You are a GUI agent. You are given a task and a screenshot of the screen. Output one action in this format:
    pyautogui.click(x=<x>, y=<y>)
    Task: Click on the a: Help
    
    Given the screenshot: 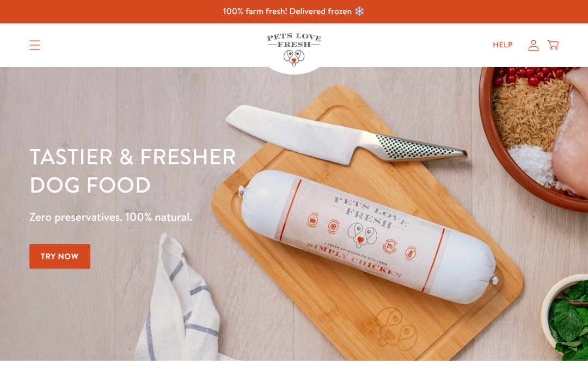 What is the action you would take?
    pyautogui.click(x=503, y=45)
    